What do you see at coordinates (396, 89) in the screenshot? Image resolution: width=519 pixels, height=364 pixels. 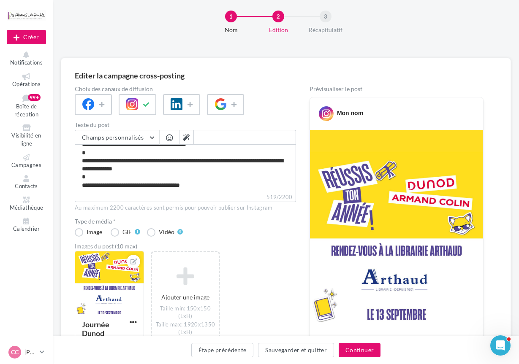 I see `div: Prévisualiser le post` at bounding box center [396, 89].